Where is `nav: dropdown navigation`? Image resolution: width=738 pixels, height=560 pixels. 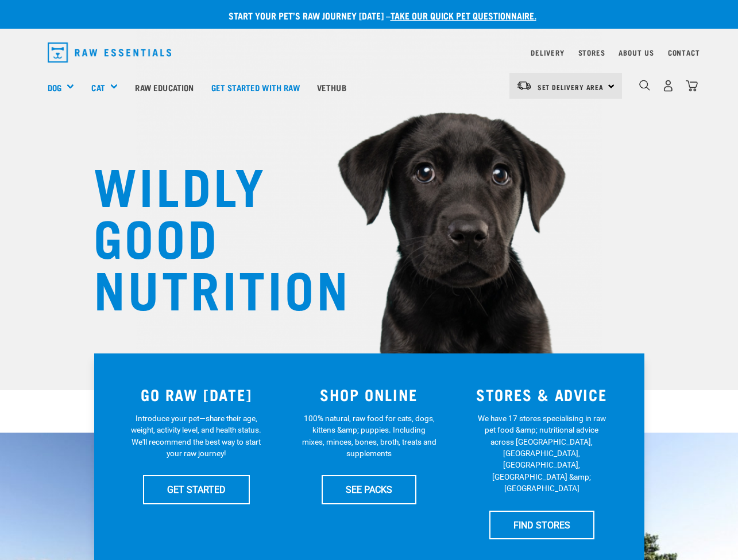 nav: dropdown navigation is located at coordinates (369, 52).